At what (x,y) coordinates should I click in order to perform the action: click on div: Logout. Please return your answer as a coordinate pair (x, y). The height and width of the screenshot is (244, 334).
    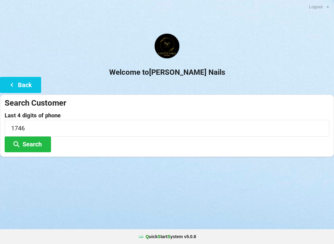
    Looking at the image, I should click on (316, 7).